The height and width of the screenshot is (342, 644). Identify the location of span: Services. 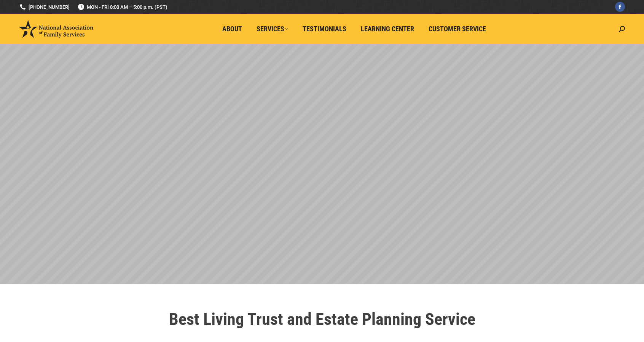
(272, 29).